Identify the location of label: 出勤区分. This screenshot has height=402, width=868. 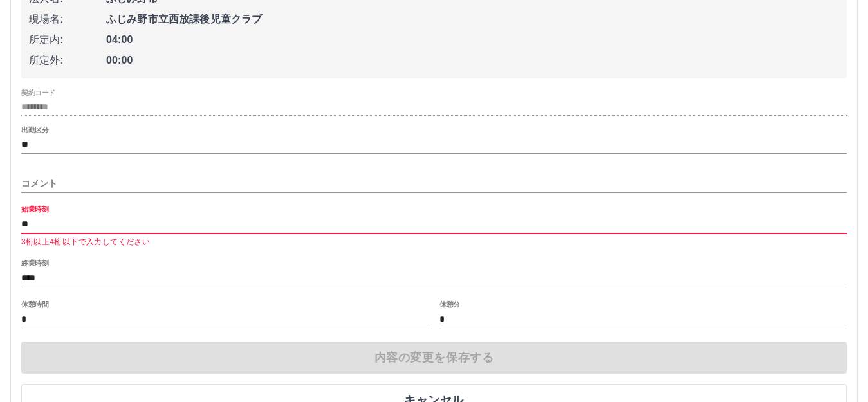
(35, 130).